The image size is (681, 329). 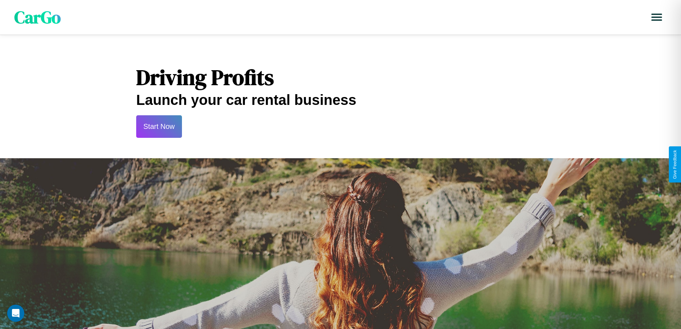 I want to click on h2: Launch your car rental business, so click(x=340, y=100).